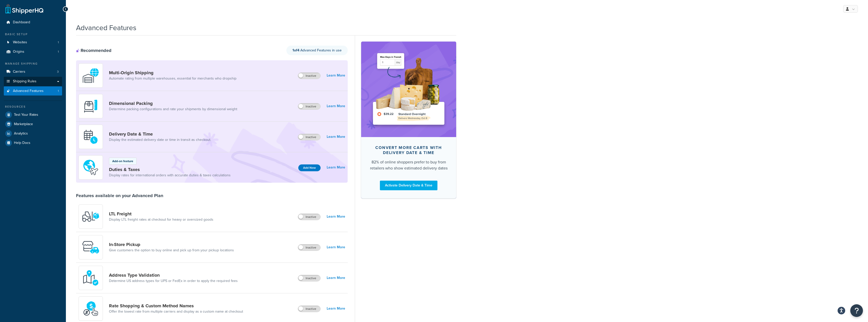  What do you see at coordinates (91, 76) in the screenshot?
I see `img: WatD5o0RtDAAAAAElFTkSuQmCC` at bounding box center [91, 76].